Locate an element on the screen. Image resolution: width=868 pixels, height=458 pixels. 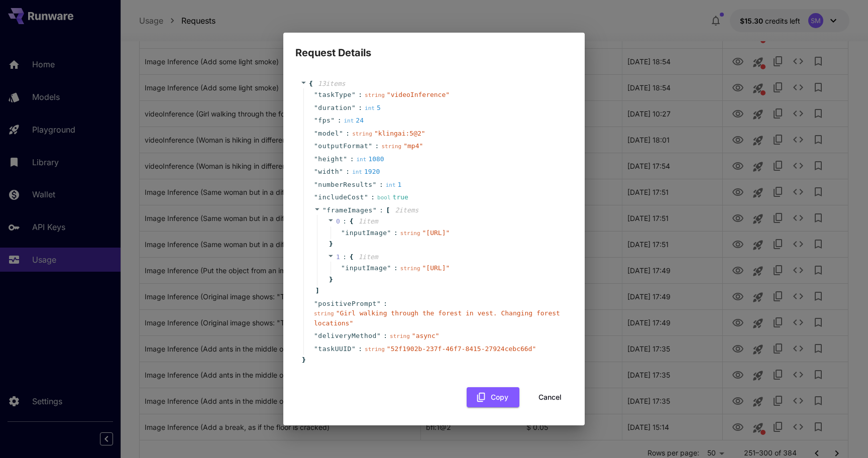
span: " async " is located at coordinates (425, 336).